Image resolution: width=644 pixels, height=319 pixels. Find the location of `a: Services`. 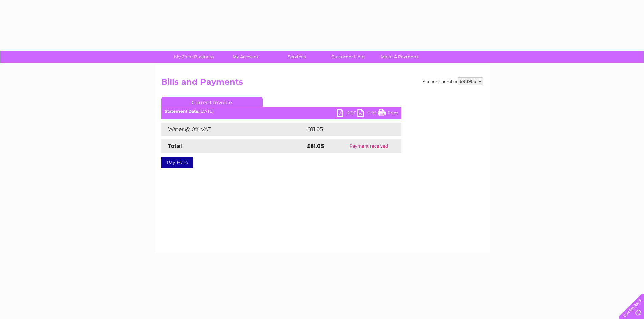

a: Services is located at coordinates (296, 57).